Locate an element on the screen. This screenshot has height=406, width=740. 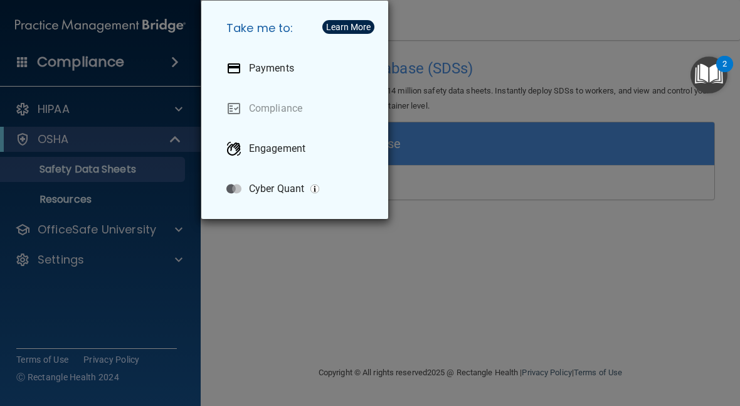
h5: Take me to: is located at coordinates (297, 28).